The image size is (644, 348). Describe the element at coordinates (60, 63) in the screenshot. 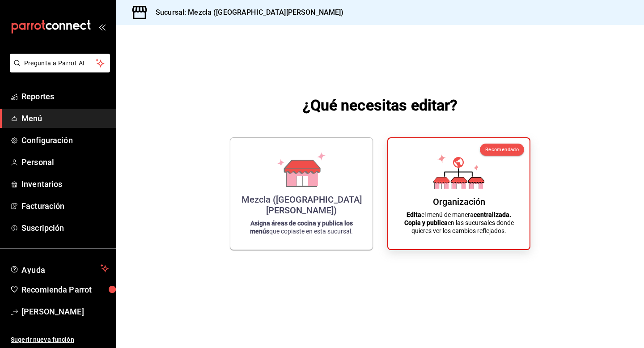

I see `button: Pregunta a Parrot AI` at that location.